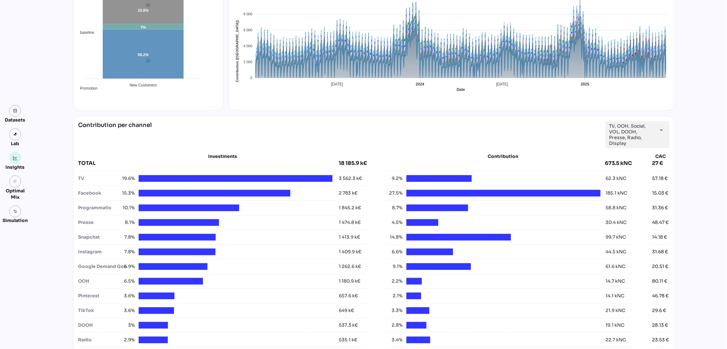 The height and width of the screenshot is (349, 727). I want to click on span: TV, OOH, Social, VOL, DOOH, Presse, Radio, Display, so click(632, 135).